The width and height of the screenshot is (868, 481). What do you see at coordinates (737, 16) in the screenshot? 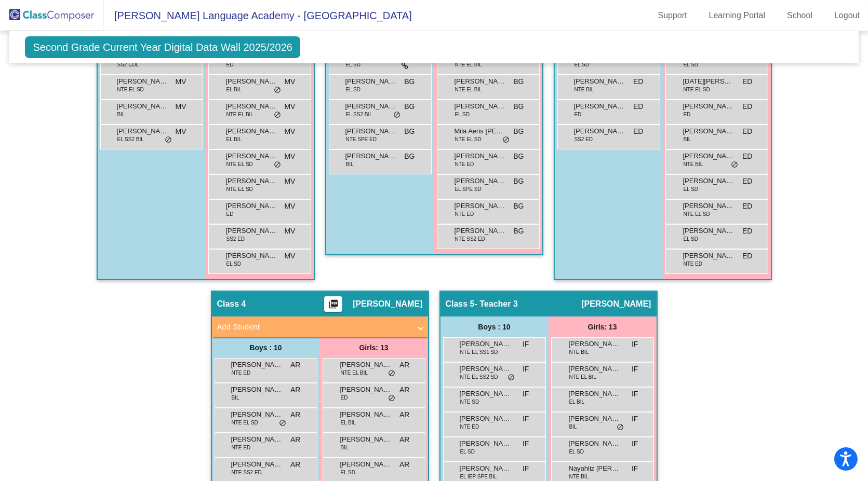
I see `a: Learning Portal` at bounding box center [737, 16].